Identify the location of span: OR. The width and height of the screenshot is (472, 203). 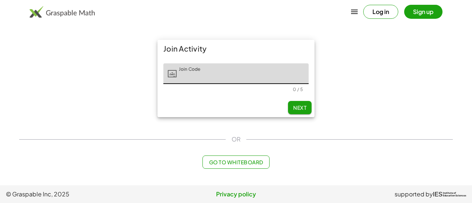
(236, 139).